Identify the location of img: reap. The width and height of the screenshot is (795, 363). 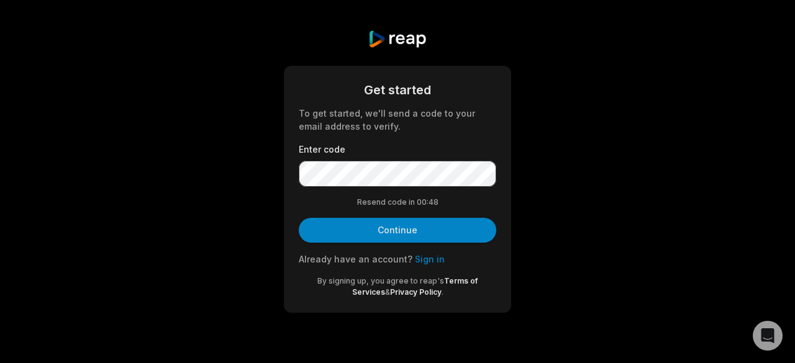
(397, 39).